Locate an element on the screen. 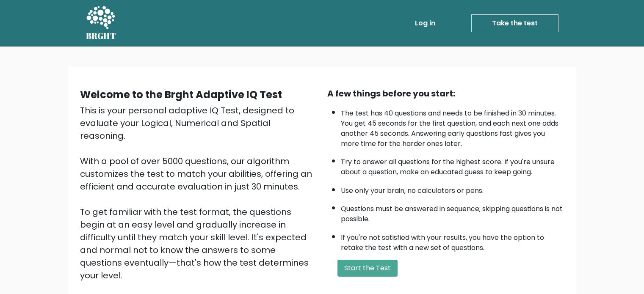  h5: BRGHT is located at coordinates (101, 36).